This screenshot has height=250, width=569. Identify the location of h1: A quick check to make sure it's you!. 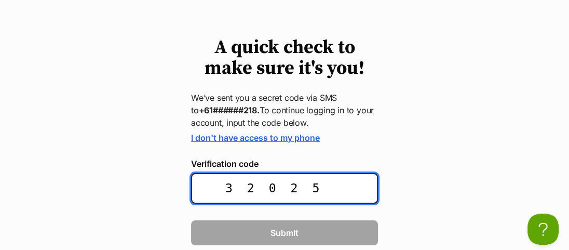
(285, 58).